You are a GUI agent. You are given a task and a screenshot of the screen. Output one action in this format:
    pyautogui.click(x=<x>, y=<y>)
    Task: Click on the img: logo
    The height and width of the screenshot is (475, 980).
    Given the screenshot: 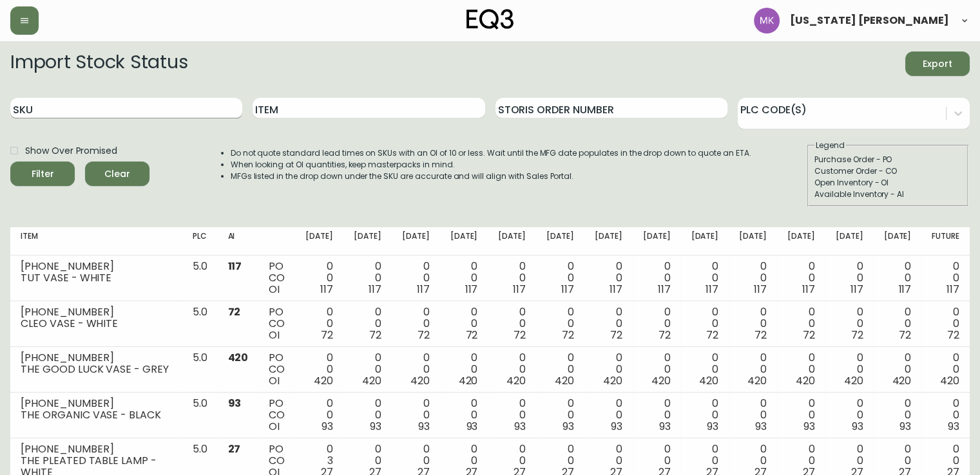 What is the action you would take?
    pyautogui.click(x=490, y=20)
    